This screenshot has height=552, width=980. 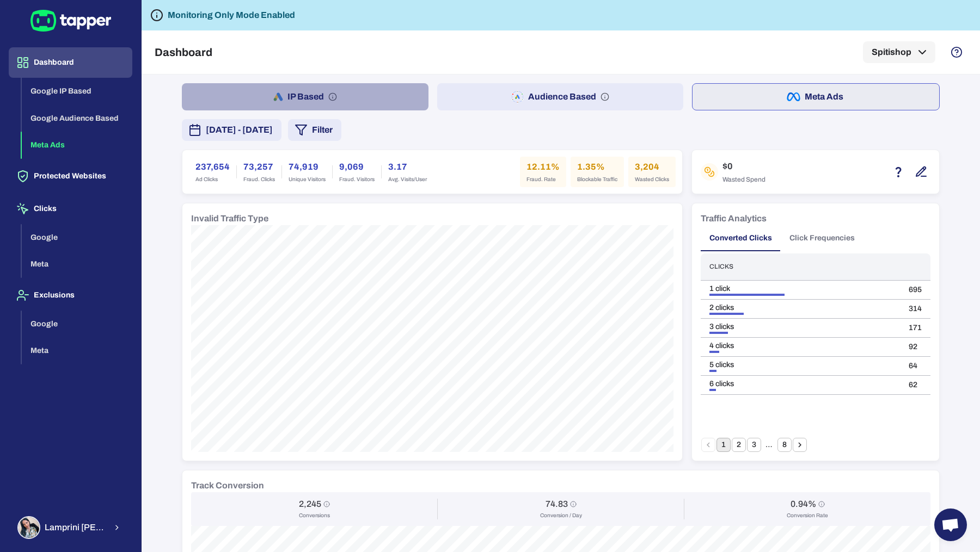 I want to click on td: 92, so click(x=915, y=346).